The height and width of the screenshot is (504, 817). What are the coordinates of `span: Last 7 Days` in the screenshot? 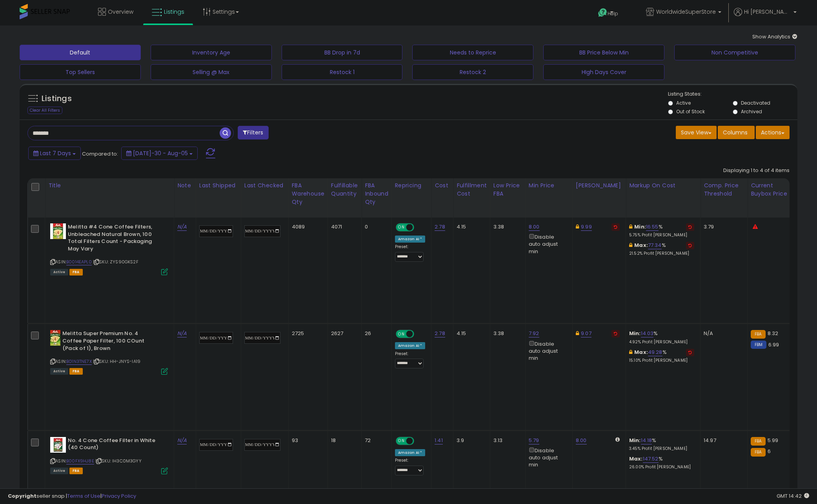 It's located at (55, 153).